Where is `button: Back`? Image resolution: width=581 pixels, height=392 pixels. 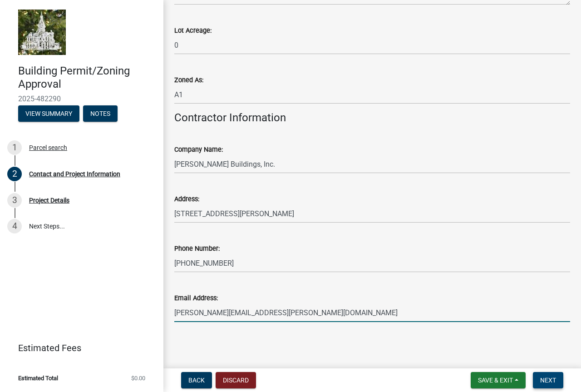 button: Back is located at coordinates (197, 380).